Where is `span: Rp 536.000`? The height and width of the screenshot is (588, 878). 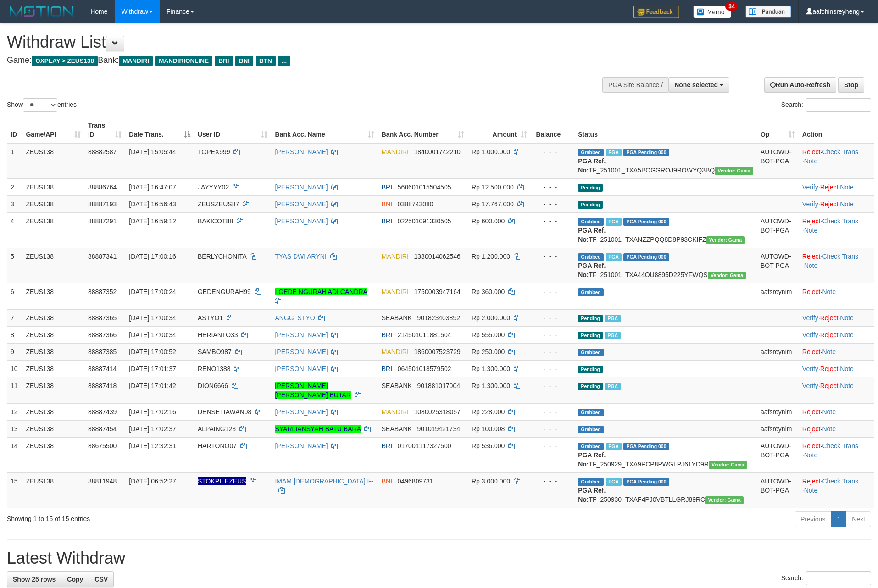
span: Rp 536.000 is located at coordinates (488, 446).